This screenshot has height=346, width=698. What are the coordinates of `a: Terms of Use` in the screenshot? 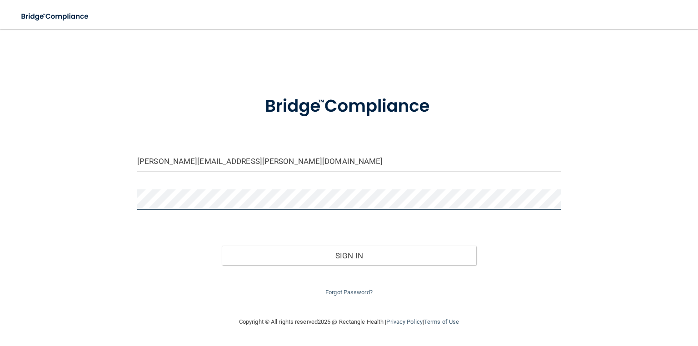 It's located at (441, 322).